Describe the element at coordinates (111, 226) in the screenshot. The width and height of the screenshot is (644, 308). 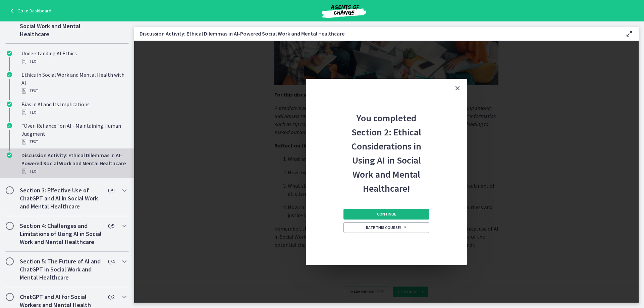
I see `span: 0 / 5` at that location.